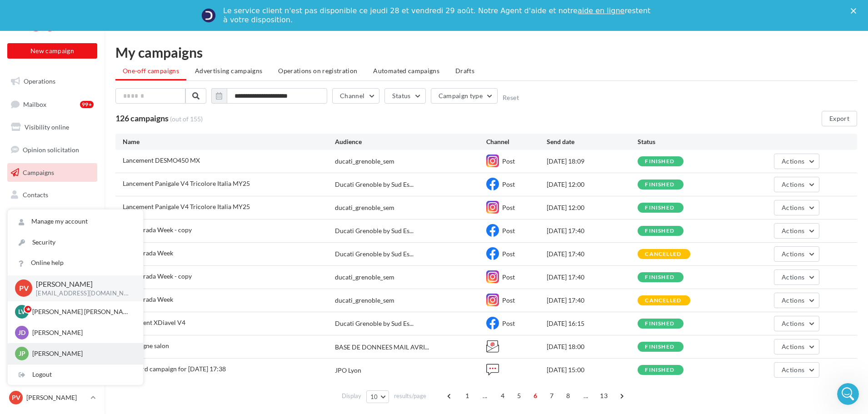 Image resolution: width=868 pixels, height=414 pixels. Describe the element at coordinates (552, 396) in the screenshot. I see `span: 7` at that location.